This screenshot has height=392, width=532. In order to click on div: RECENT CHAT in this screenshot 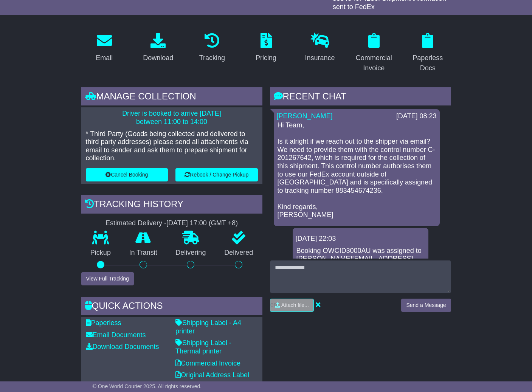, I will do `click(360, 97)`.